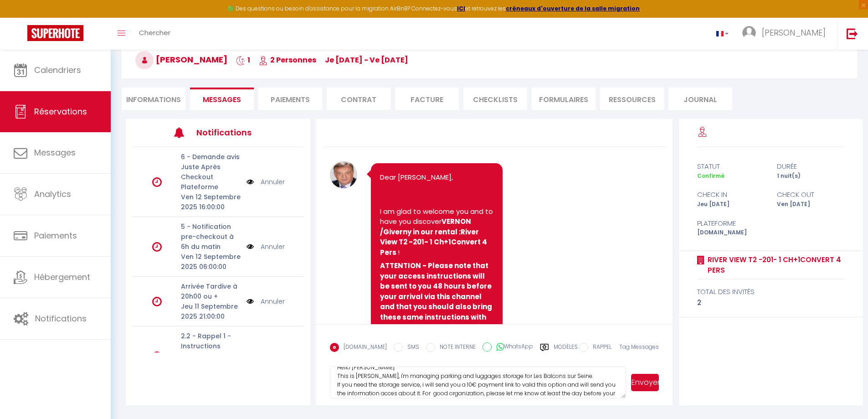 The image size is (868, 419). I want to click on p: 2.2 - Rappel 1 - Instructions Acces SMS, so click(211, 346).